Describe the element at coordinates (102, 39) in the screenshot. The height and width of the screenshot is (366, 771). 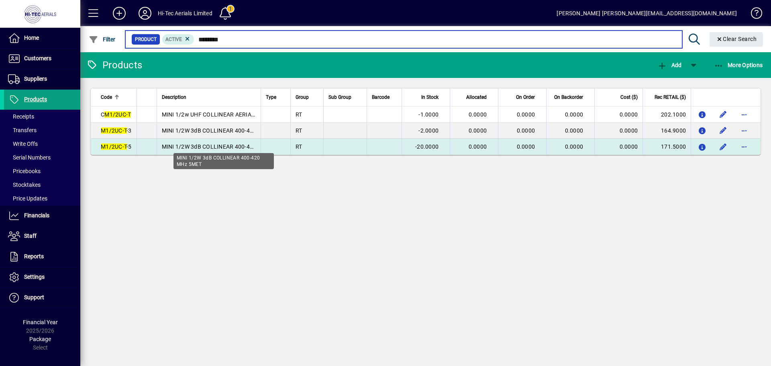
I see `span: Filter` at that location.